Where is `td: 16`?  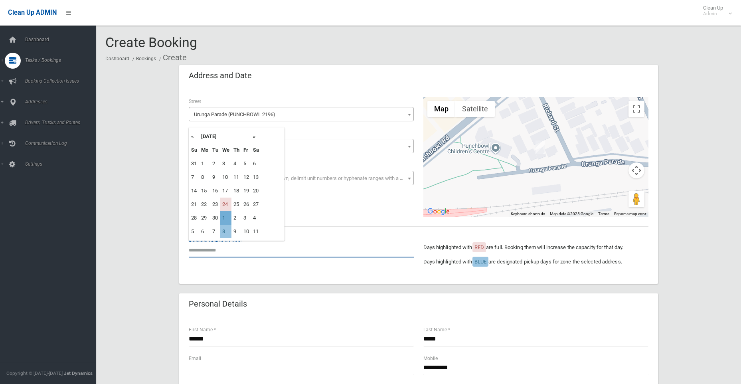 td: 16 is located at coordinates (215, 191).